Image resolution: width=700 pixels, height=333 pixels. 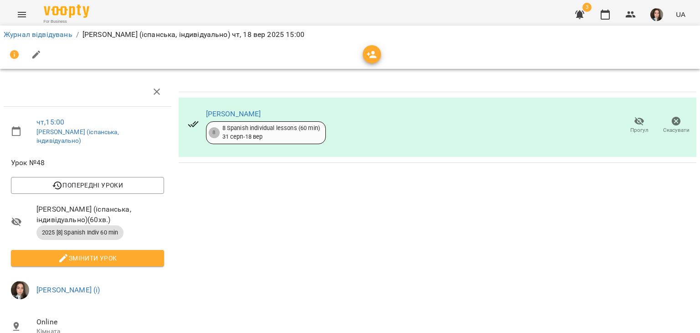 I want to click on nav: breadcrumb, so click(x=350, y=35).